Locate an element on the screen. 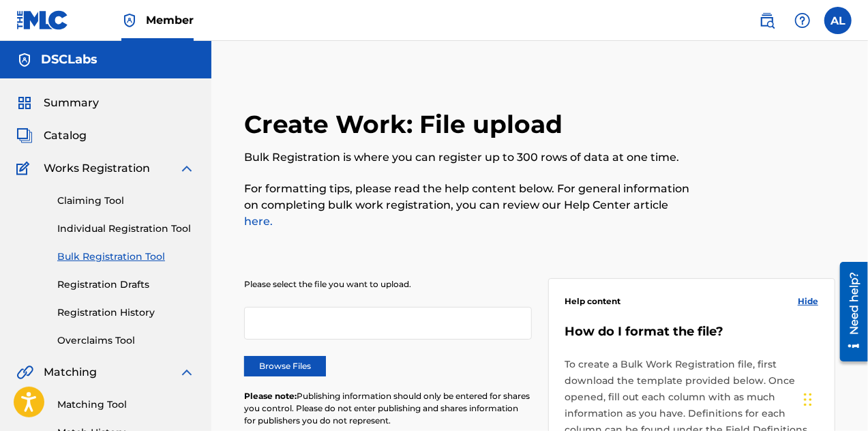 Image resolution: width=868 pixels, height=431 pixels. h5: How do I format the file? is located at coordinates (692, 331).